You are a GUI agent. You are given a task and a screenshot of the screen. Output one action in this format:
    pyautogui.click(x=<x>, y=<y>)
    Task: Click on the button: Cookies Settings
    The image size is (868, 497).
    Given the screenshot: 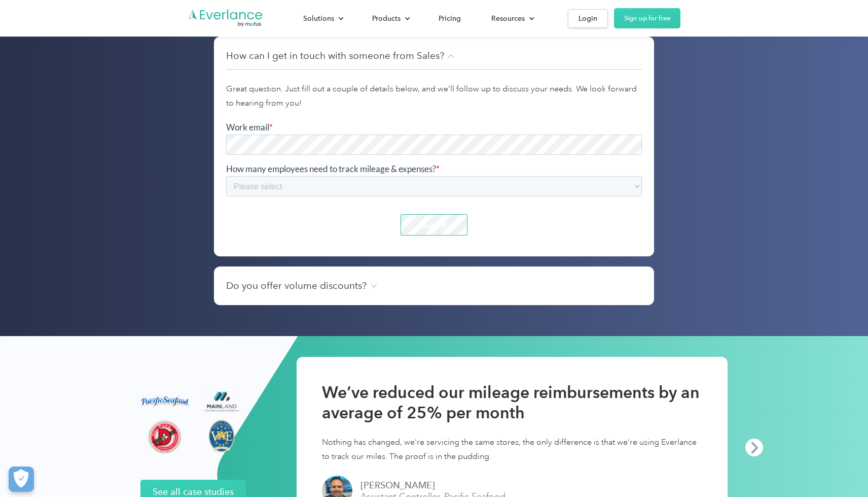 What is the action you would take?
    pyautogui.click(x=21, y=479)
    